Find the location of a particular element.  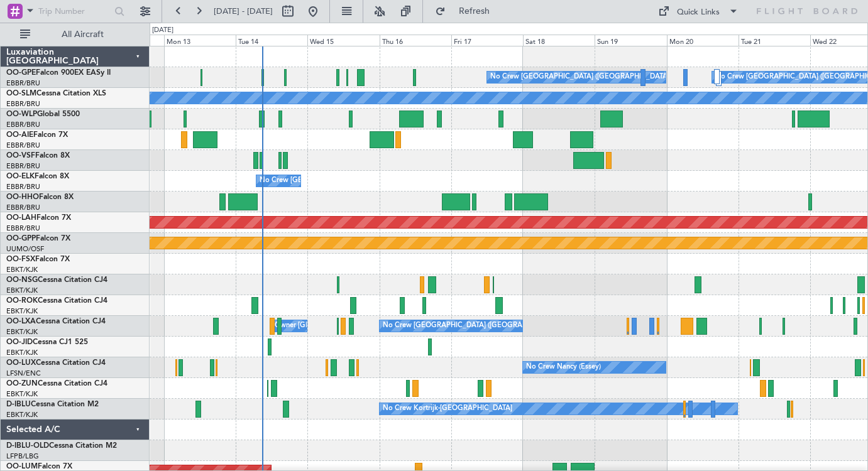

a: D-IBLUCessna Citation M2 is located at coordinates (53, 405).